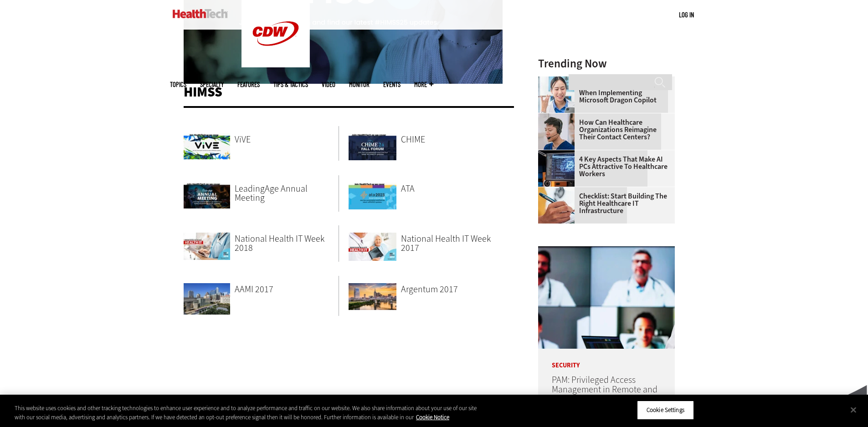  What do you see at coordinates (287, 244) in the screenshot?
I see `a: National Health IT Week 2018` at bounding box center [287, 244].